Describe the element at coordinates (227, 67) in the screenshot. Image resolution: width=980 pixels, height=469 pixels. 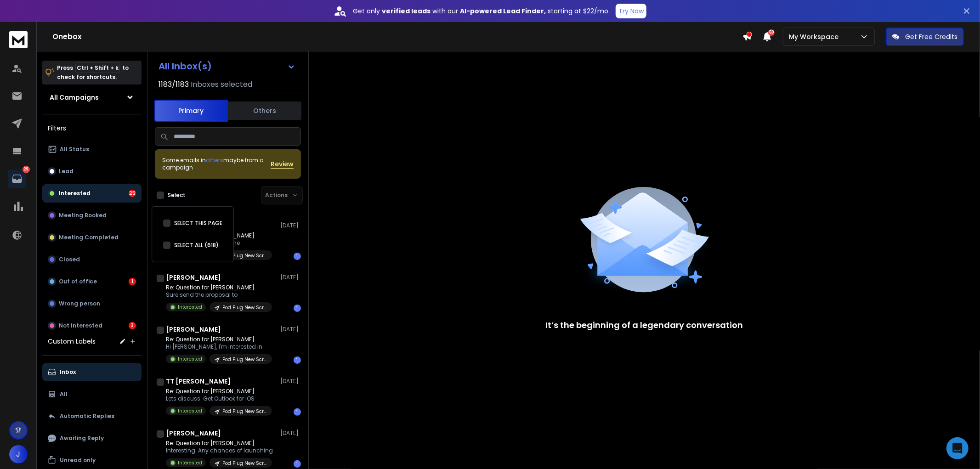
I see `button: All Inbox(s)` at that location.